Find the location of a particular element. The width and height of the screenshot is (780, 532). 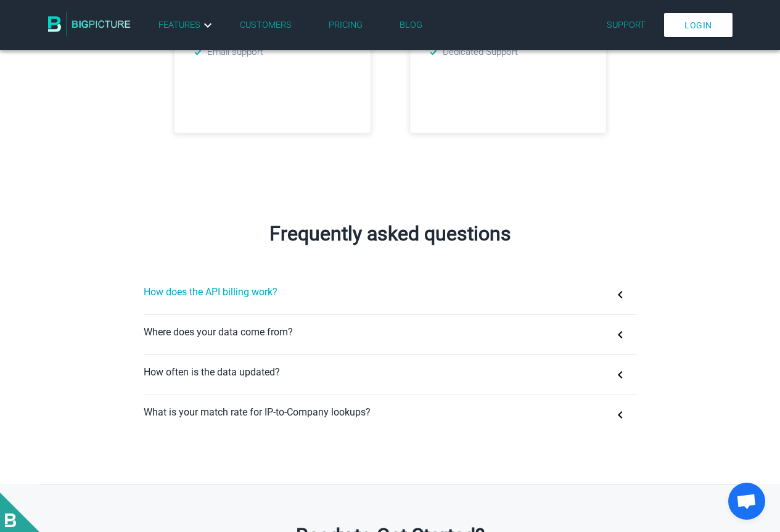

h2: Frequently asked questions is located at coordinates (390, 234).